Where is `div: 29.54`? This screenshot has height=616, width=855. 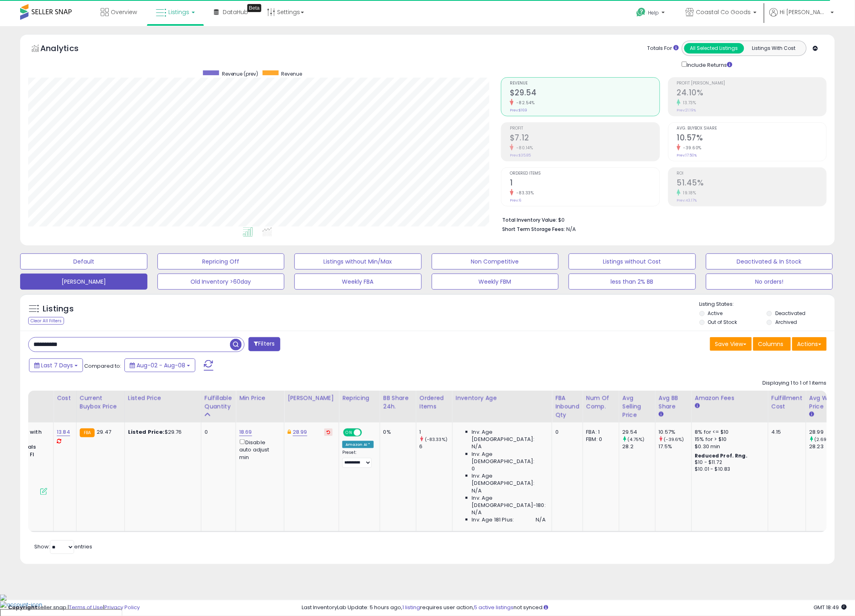
div: 29.54 is located at coordinates (639, 432).